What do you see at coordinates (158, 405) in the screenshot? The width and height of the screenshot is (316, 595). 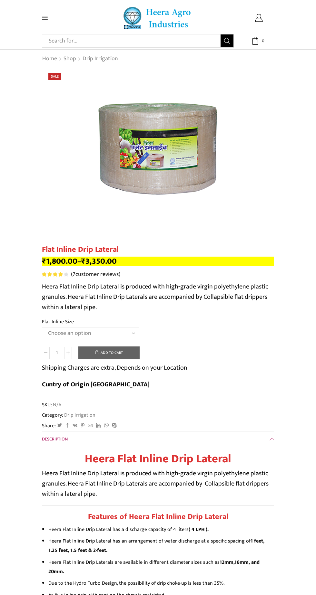 I see `span: SKU:` at bounding box center [158, 405].